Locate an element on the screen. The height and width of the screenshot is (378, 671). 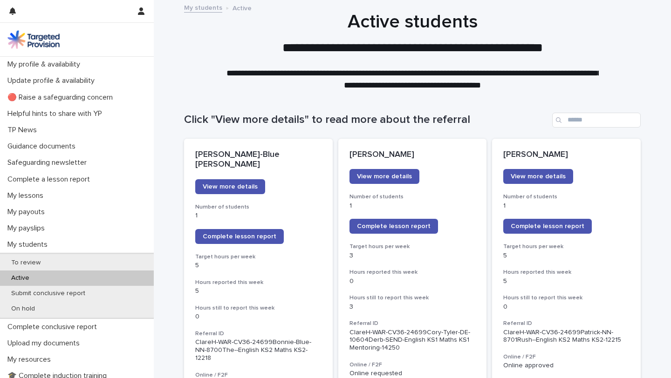
h1: Active students is located at coordinates (412, 22).